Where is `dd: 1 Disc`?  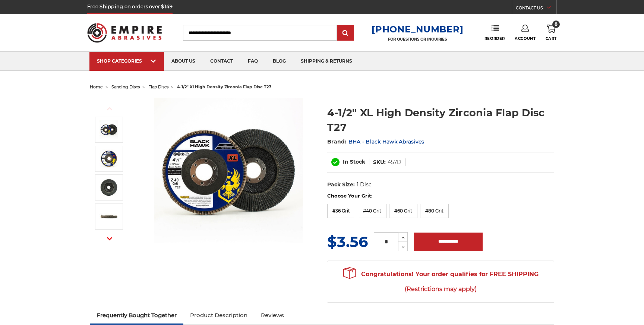
dd: 1 Disc is located at coordinates (364, 185).